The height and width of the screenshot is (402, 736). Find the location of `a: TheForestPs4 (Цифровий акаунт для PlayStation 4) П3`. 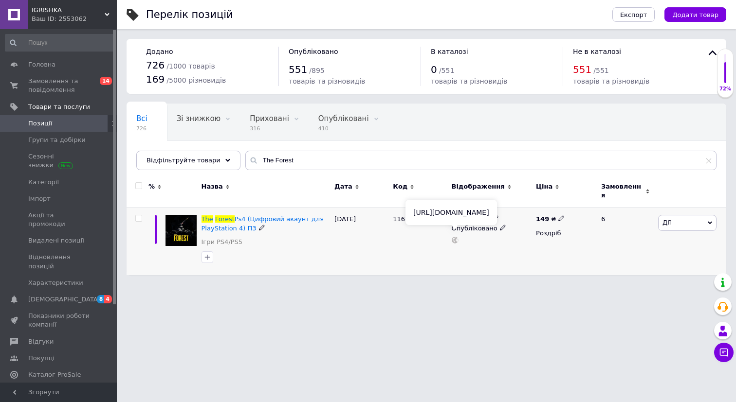

a: TheForestPs4 (Цифровий акаунт для PlayStation 4) П3 is located at coordinates (262, 223).